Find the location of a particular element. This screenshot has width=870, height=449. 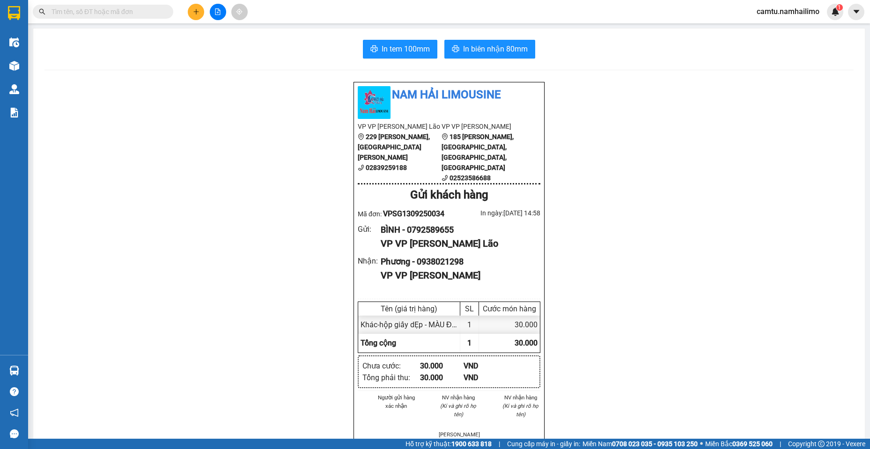

li: Người gửi hàng xác nhận is located at coordinates (396, 402).